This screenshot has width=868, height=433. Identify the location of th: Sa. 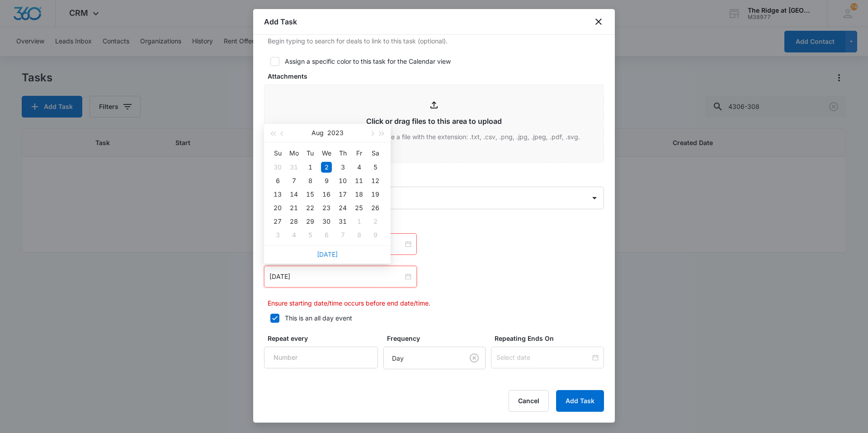
(375, 153).